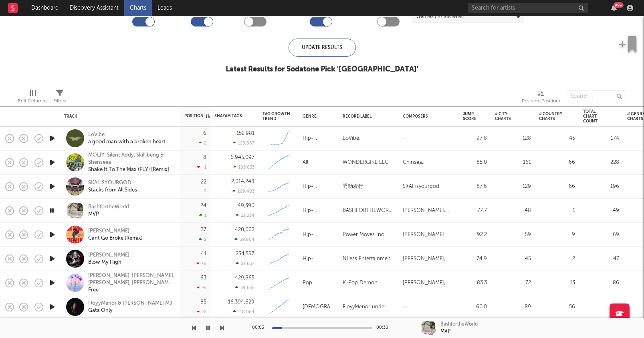 Image resolution: width=644 pixels, height=338 pixels. What do you see at coordinates (475, 138) in the screenshot?
I see `div: 97.8` at bounding box center [475, 138].